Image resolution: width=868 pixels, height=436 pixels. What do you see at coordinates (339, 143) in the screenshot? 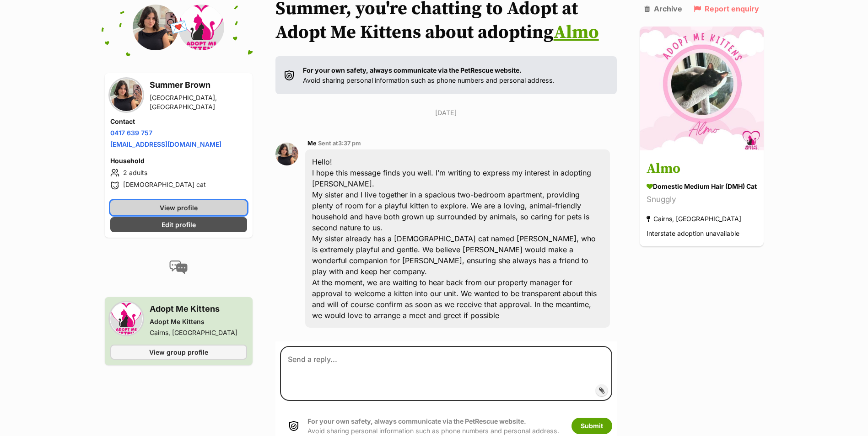
I see `span: Sent at` at bounding box center [339, 143].